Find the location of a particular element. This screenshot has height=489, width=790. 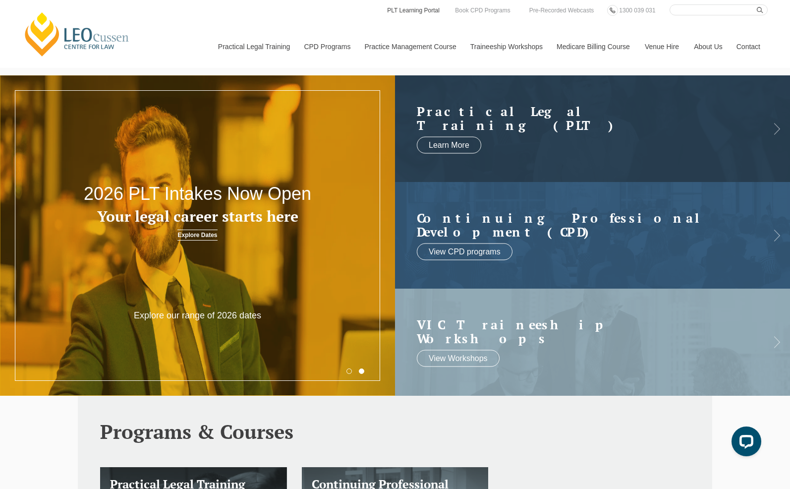

a: Learn More is located at coordinates (449, 145).